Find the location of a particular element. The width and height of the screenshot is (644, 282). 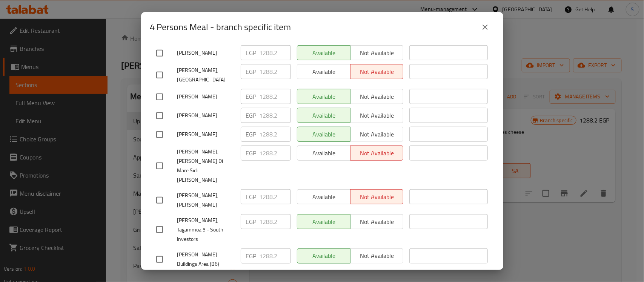

button: close is located at coordinates (485, 27).